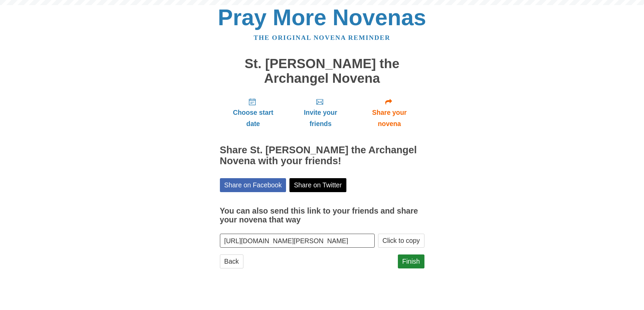  I want to click on a: Share on Facebook, so click(253, 185).